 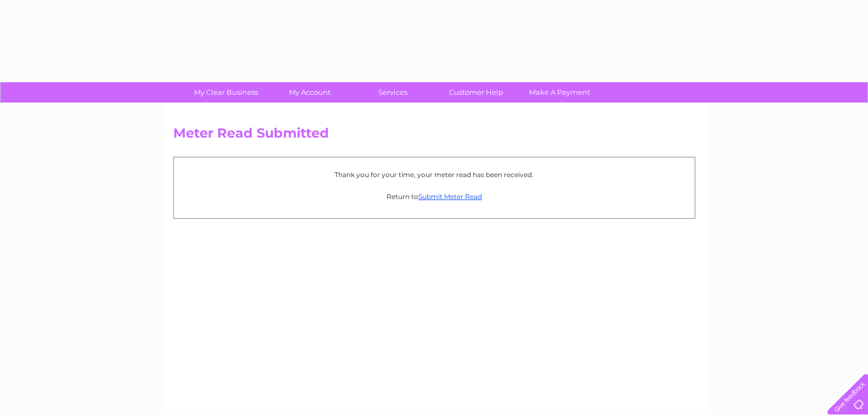 What do you see at coordinates (434, 175) in the screenshot?
I see `p: Thank you for your time, your meter read has been received.` at bounding box center [434, 175].